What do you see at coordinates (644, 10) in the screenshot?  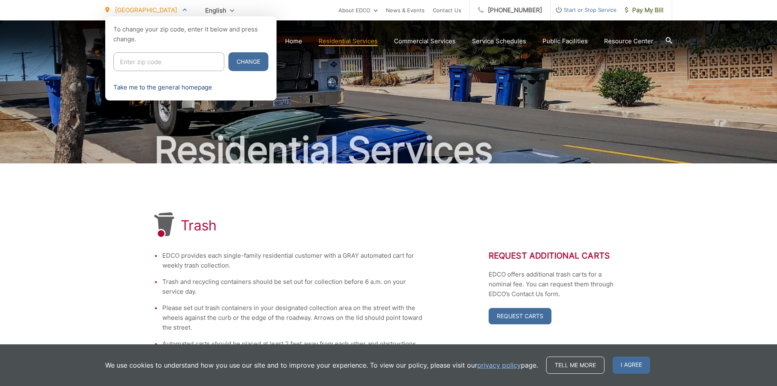 I see `span: Pay My Bill` at bounding box center [644, 10].